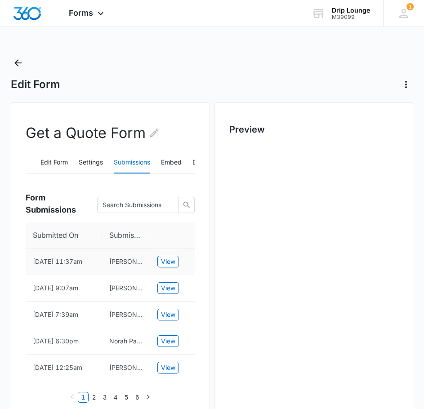 Image resolution: width=424 pixels, height=409 pixels. What do you see at coordinates (72, 398) in the screenshot?
I see `li: Previous Page` at bounding box center [72, 398].